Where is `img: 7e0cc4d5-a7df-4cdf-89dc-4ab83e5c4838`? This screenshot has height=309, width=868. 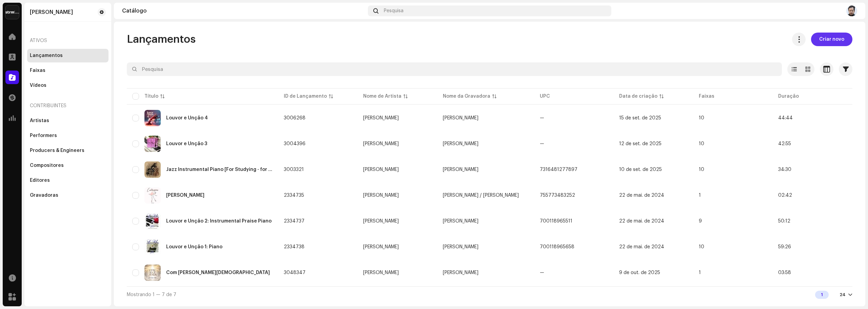
img: 7e0cc4d5-a7df-4cdf-89dc-4ab83e5c4838 is located at coordinates (153, 272).